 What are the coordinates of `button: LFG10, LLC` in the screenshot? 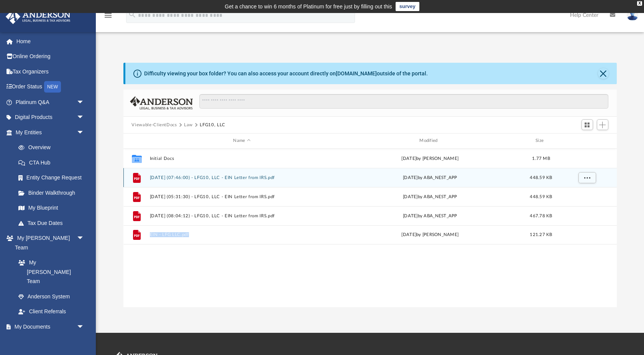 It's located at (212, 125).